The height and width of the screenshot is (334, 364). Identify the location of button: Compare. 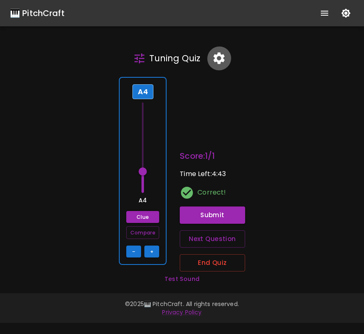
(143, 232).